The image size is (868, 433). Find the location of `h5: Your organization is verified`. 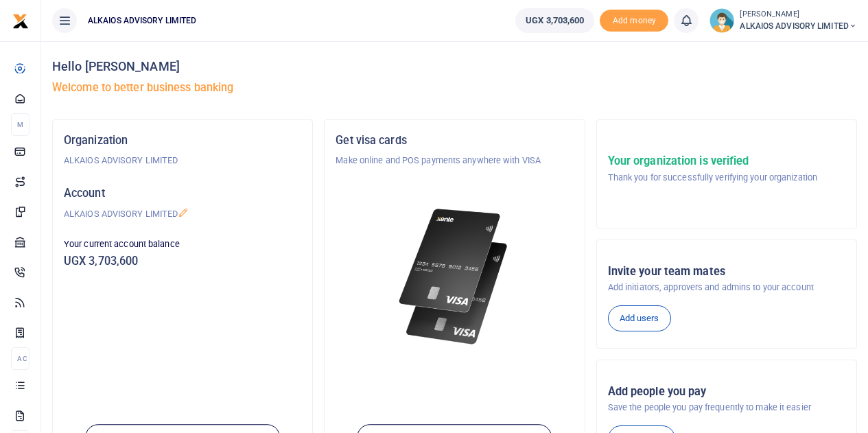

h5: Your organization is verified is located at coordinates (712, 162).